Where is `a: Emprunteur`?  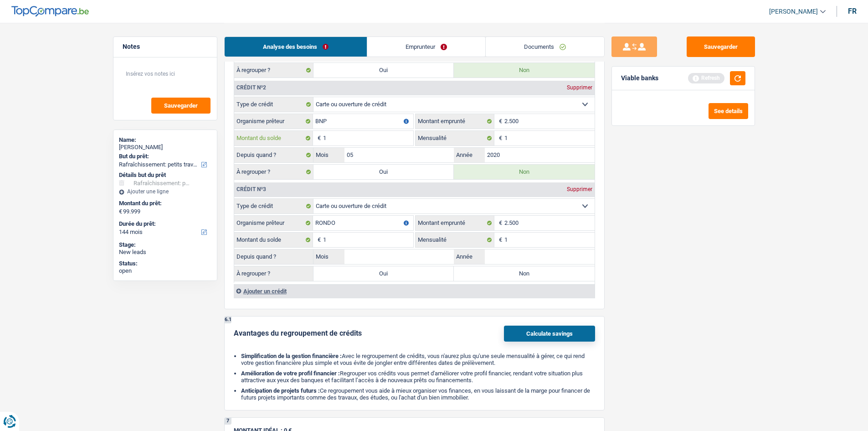 a: Emprunteur is located at coordinates (426, 46).